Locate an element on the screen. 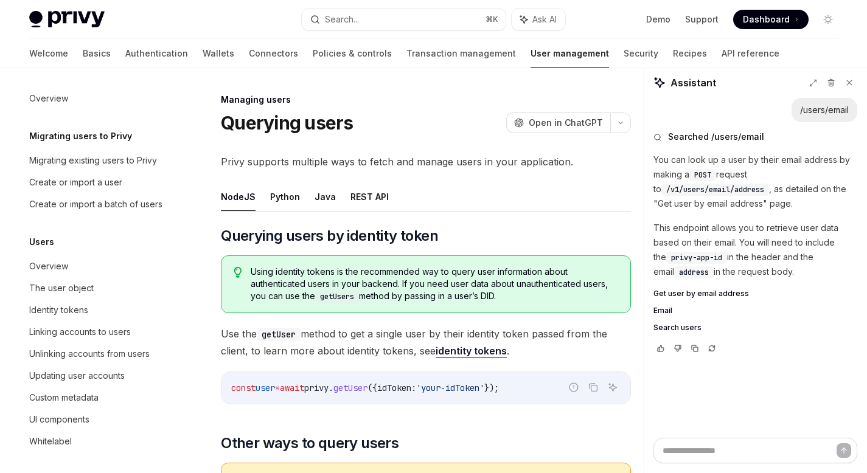 The height and width of the screenshot is (473, 867). span: Searched /users/email is located at coordinates (716, 137).